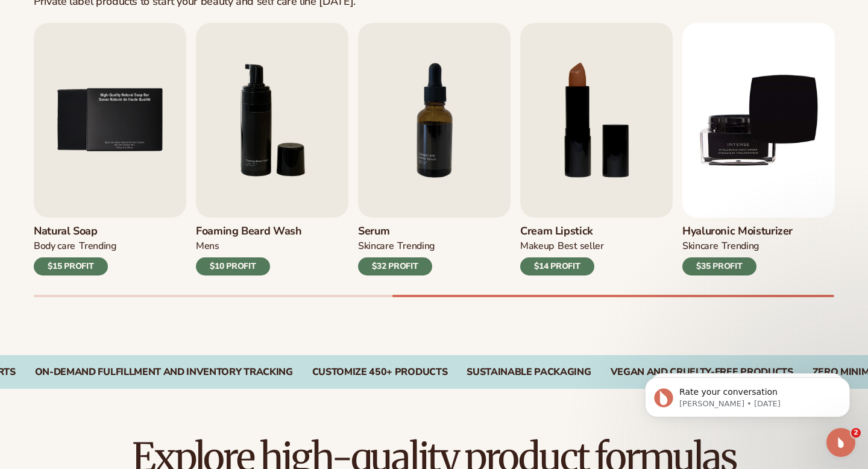  I want to click on div: CUSTOMIZE 450+ PRODUCTS, so click(380, 372).